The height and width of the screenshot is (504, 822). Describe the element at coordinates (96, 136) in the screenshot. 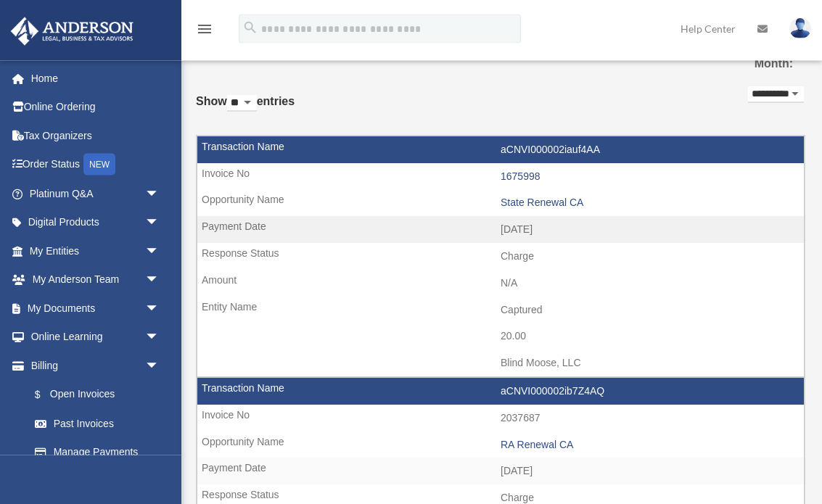

I see `a: Tax Organizers` at that location.